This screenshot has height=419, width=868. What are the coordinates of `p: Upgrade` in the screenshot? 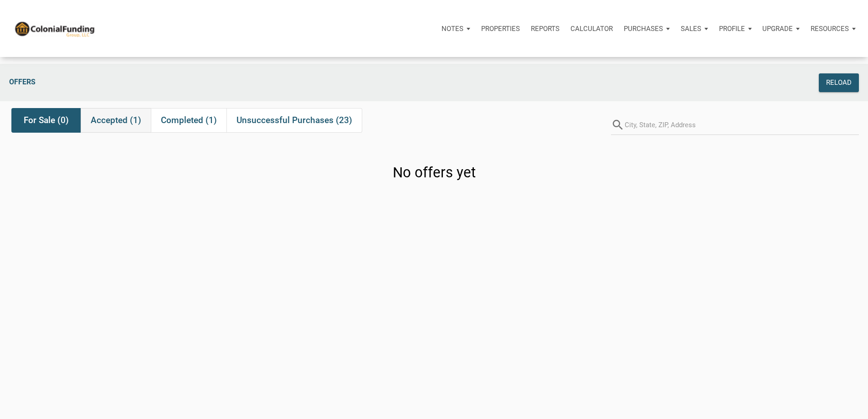 It's located at (777, 29).